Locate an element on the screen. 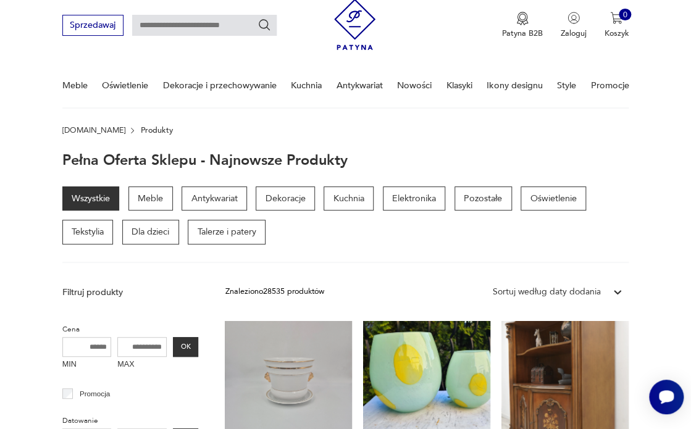  img: Ikona medalu is located at coordinates (523, 19).